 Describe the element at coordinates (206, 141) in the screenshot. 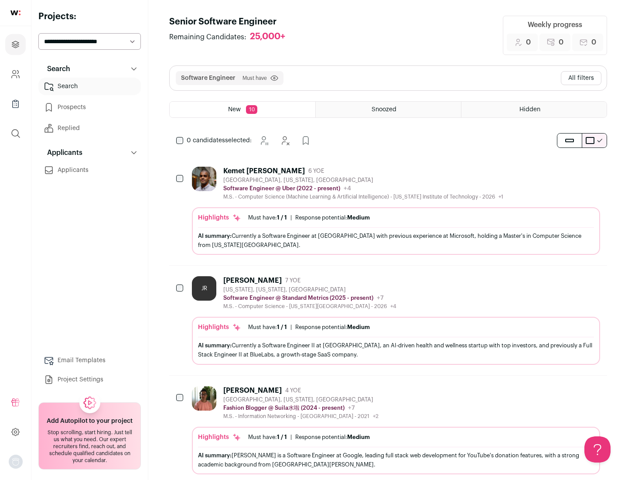

I see `span: 0 candidates` at that location.